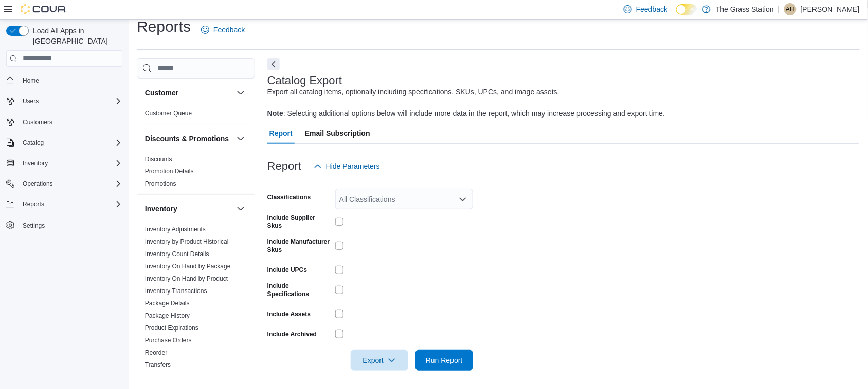  Describe the element at coordinates (71, 80) in the screenshot. I see `span: Home` at that location.